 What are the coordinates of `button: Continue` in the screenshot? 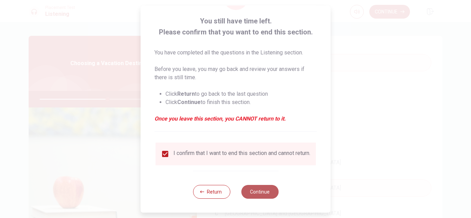 It's located at (260, 192).